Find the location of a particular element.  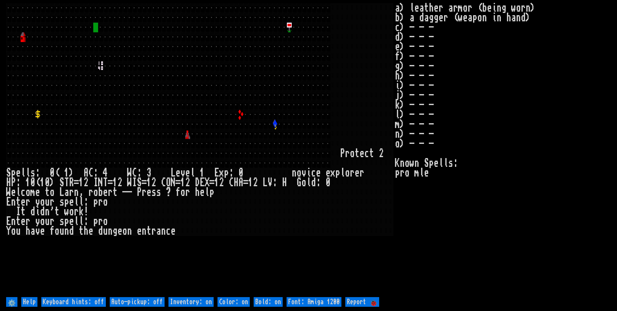

div: P is located at coordinates (343, 153).